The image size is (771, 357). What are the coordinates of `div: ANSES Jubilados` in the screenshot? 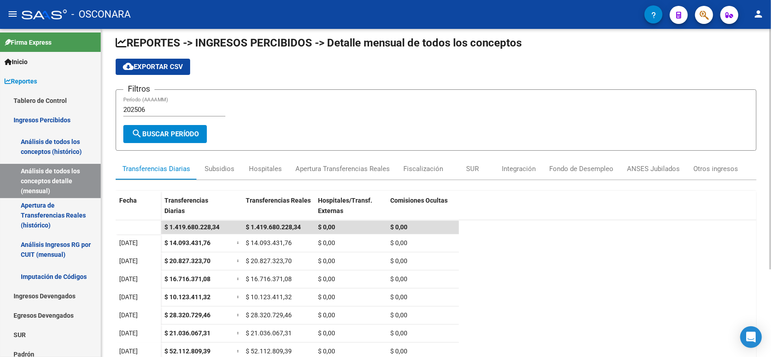 It's located at (653, 169).